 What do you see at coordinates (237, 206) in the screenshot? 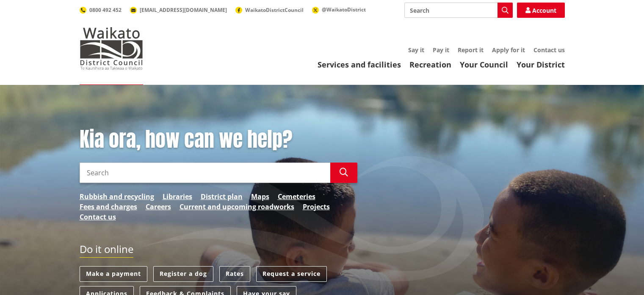
I see `a: Current and upcoming roadworks` at bounding box center [237, 206].